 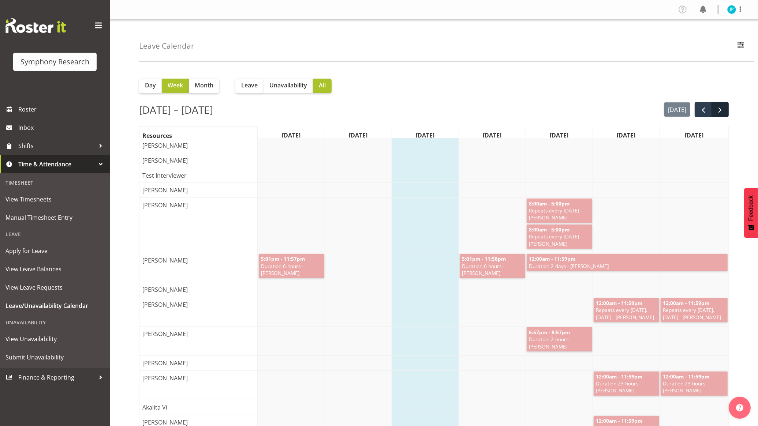 I want to click on div: Unavailability, so click(x=55, y=322).